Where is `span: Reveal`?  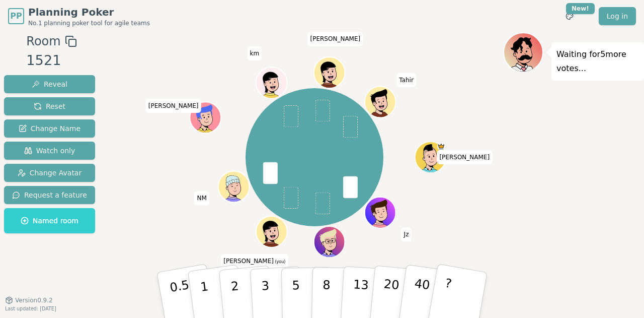 span: Reveal is located at coordinates (49, 84).